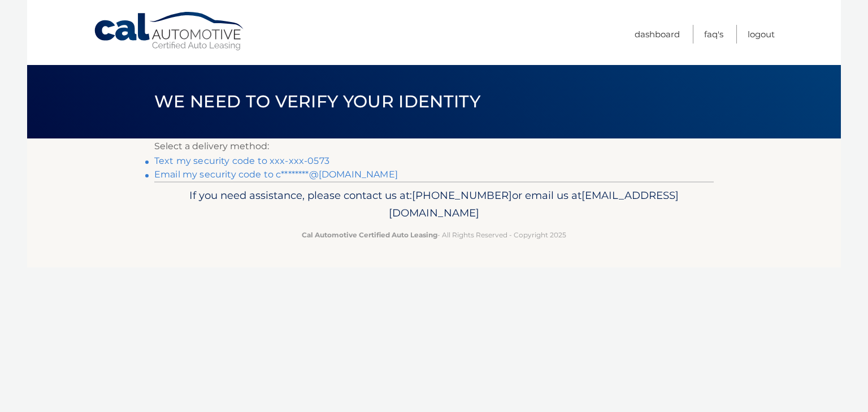  I want to click on p: If you need assistance, please contact us at: or email us at, so click(434, 204).